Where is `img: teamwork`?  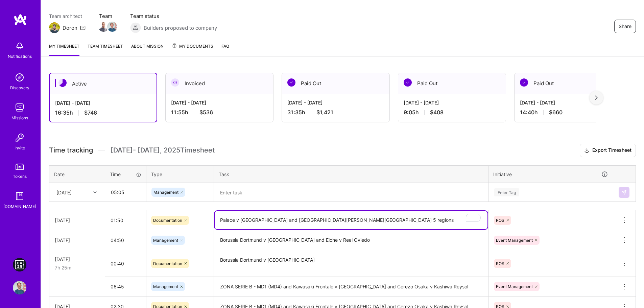 img: teamwork is located at coordinates (20, 107).